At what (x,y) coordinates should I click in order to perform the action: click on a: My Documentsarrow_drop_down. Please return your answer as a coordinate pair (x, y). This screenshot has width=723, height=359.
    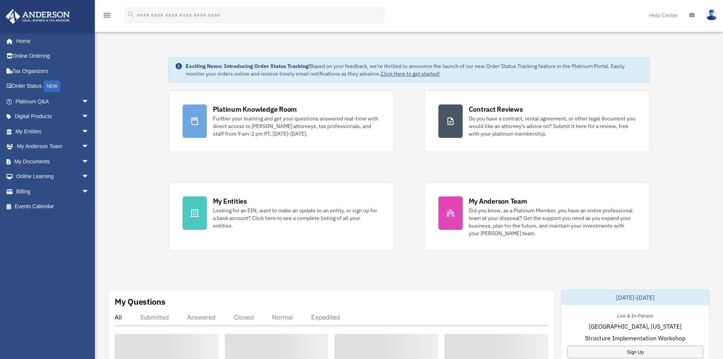
    Looking at the image, I should click on (53, 161).